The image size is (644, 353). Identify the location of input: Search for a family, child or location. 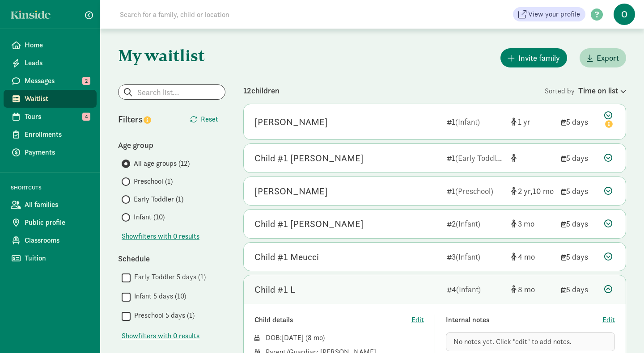
(240, 14).